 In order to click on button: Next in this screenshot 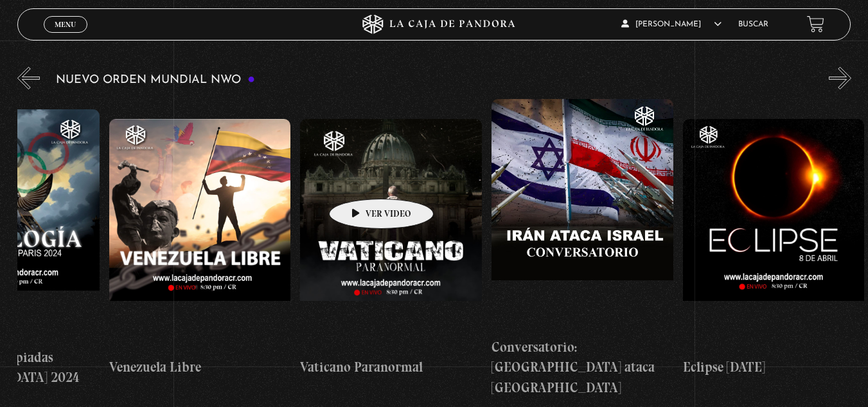, I will do `click(839, 77)`.